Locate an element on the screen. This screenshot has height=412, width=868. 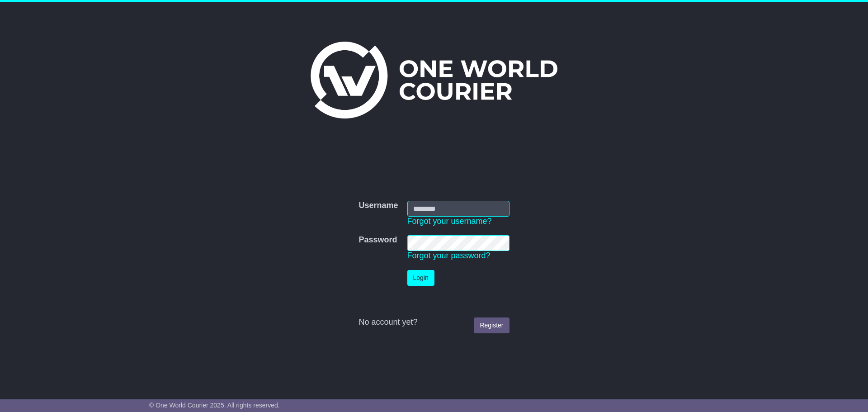
label: Password is located at coordinates (377, 240).